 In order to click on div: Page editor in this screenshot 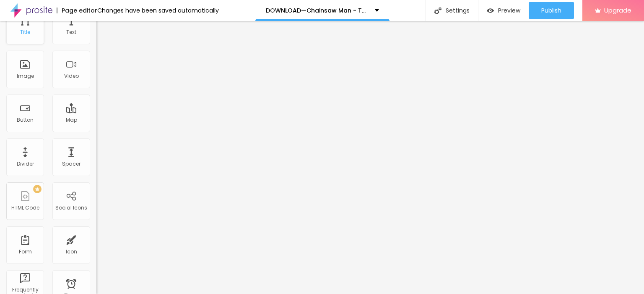, I will do `click(77, 11)`.